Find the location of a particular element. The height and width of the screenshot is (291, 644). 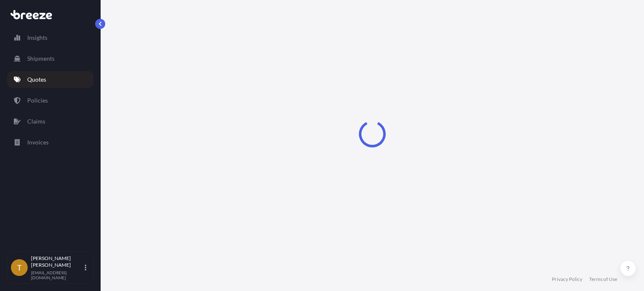

a: Claims is located at coordinates (51, 121).